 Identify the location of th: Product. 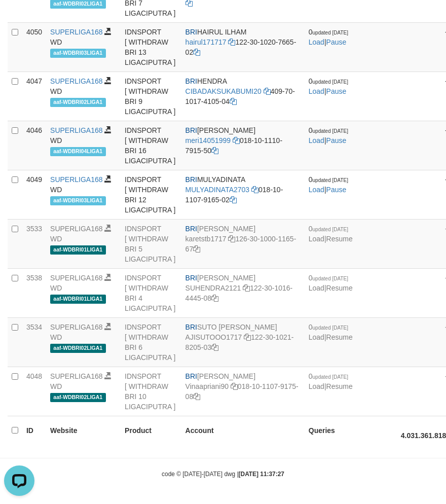
(151, 431).